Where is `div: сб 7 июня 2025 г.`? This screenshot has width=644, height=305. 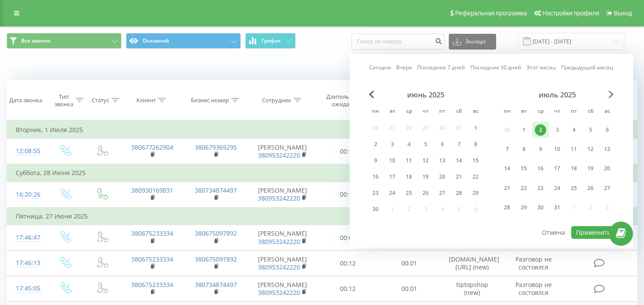 div: сб 7 июня 2025 г. is located at coordinates (459, 144).